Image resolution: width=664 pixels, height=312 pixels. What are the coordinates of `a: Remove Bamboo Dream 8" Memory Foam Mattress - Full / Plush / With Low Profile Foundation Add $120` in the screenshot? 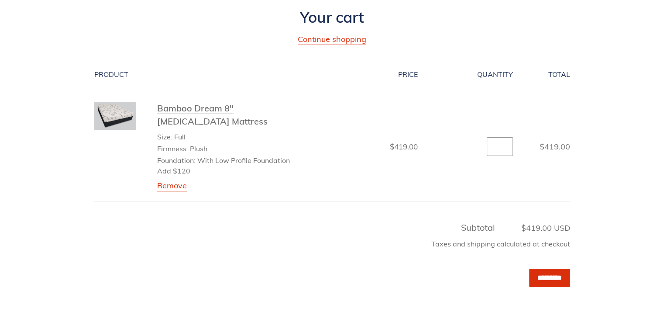 It's located at (172, 186).